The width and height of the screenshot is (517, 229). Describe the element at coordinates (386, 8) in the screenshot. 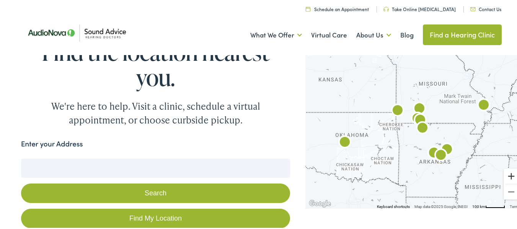

I see `img: Headphone icon in a unique green color, suggesting audio-related services or features.` at that location.